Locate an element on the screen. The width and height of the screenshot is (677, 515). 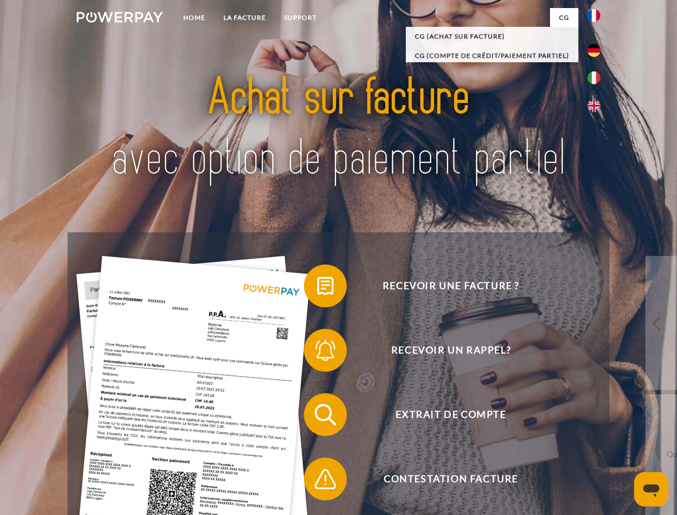
a: LA FACTURE is located at coordinates (244, 18).